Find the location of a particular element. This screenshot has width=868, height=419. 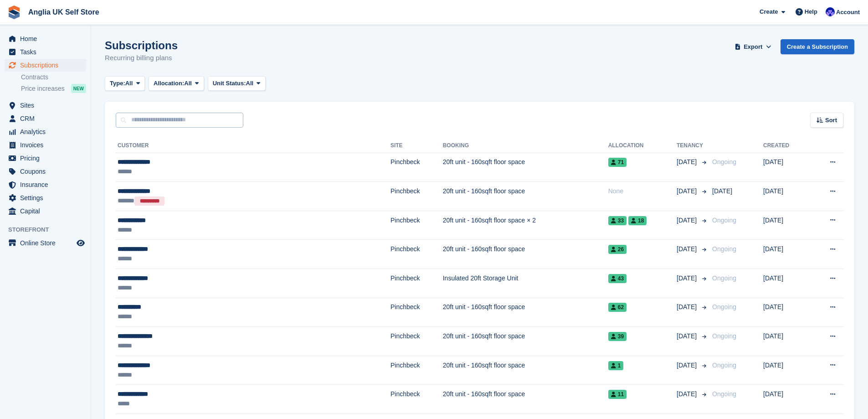

span: Capital is located at coordinates (48, 211).